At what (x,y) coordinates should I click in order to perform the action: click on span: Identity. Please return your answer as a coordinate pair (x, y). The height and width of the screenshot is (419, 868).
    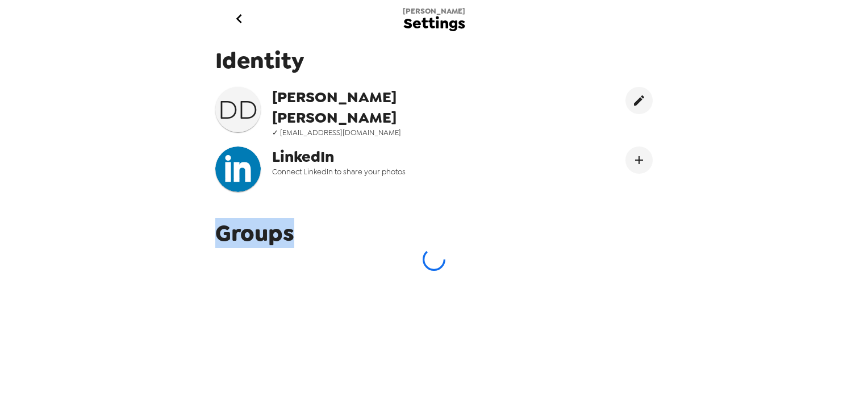
    Looking at the image, I should click on (434, 60).